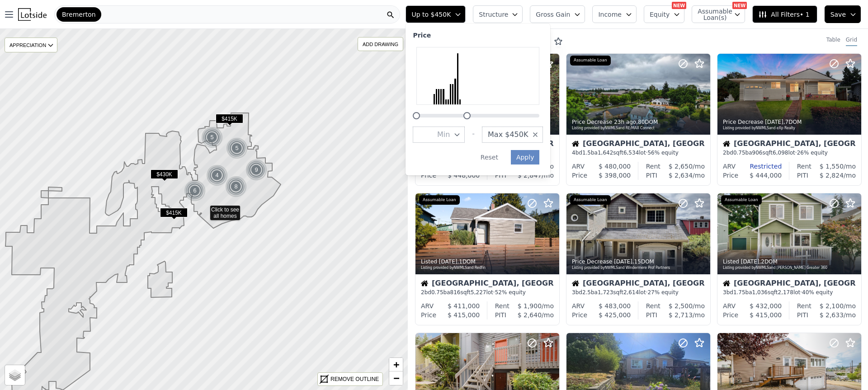 This screenshot has width=868, height=390. What do you see at coordinates (487, 292) in the screenshot?
I see `div: 2 bd 0.75 ba sqft lot · 52% equity` at bounding box center [487, 292].